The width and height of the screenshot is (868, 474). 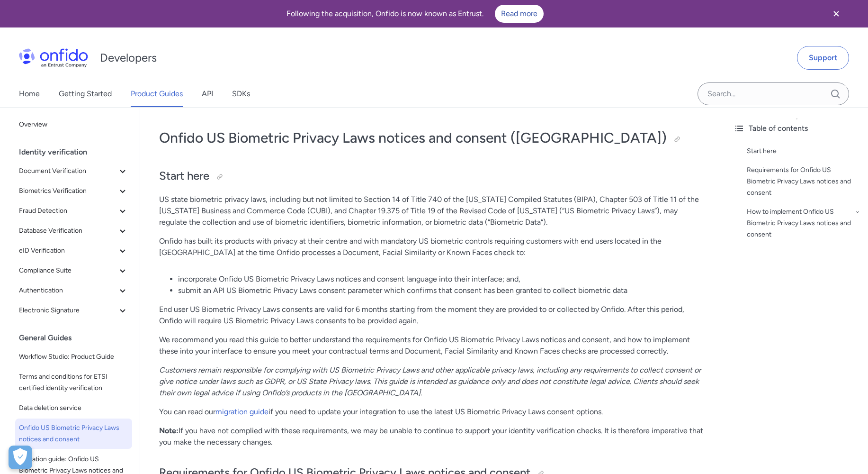 What do you see at coordinates (433, 176) in the screenshot?
I see `h2: Start here` at bounding box center [433, 176].